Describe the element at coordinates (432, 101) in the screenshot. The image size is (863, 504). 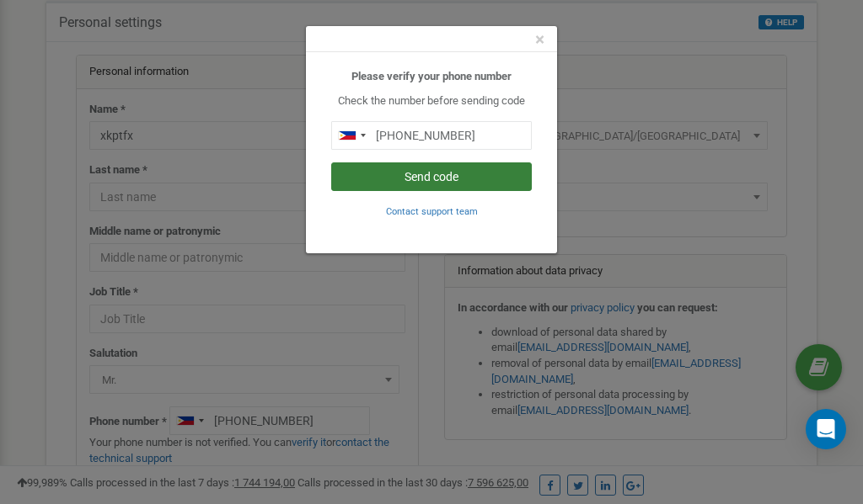
I see `p: Check the number before sending code` at that location.